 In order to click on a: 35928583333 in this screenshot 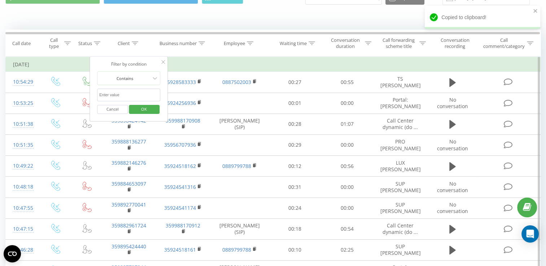, I will do `click(180, 82)`.